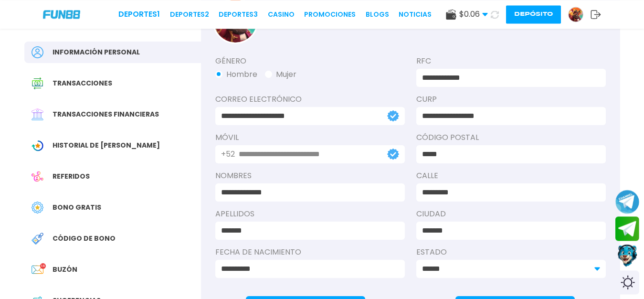  Describe the element at coordinates (61, 14) in the screenshot. I see `img: Company Logo` at that location.